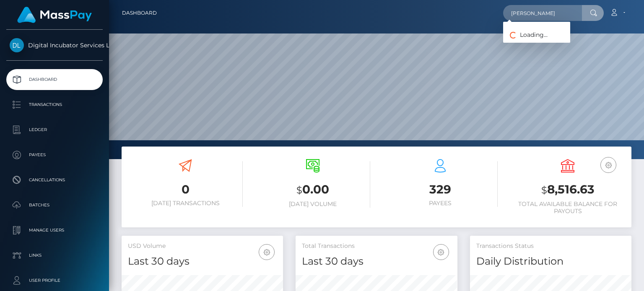  I want to click on p: Payees, so click(55, 155).